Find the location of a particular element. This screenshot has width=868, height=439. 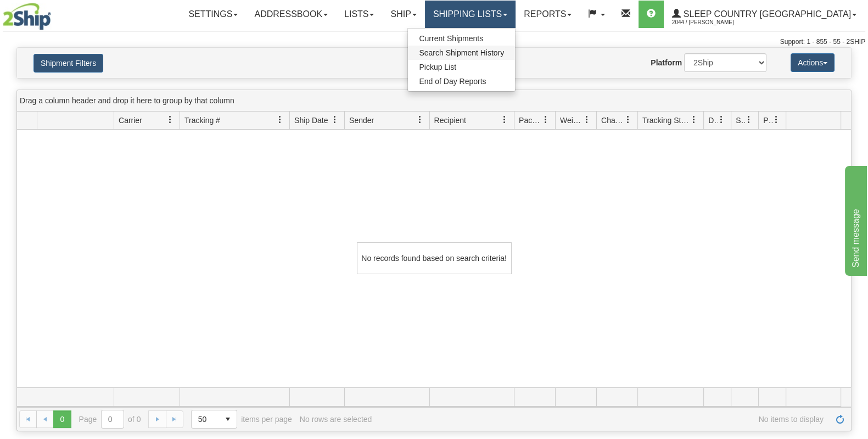

span: Delivery Status is located at coordinates (713, 120).